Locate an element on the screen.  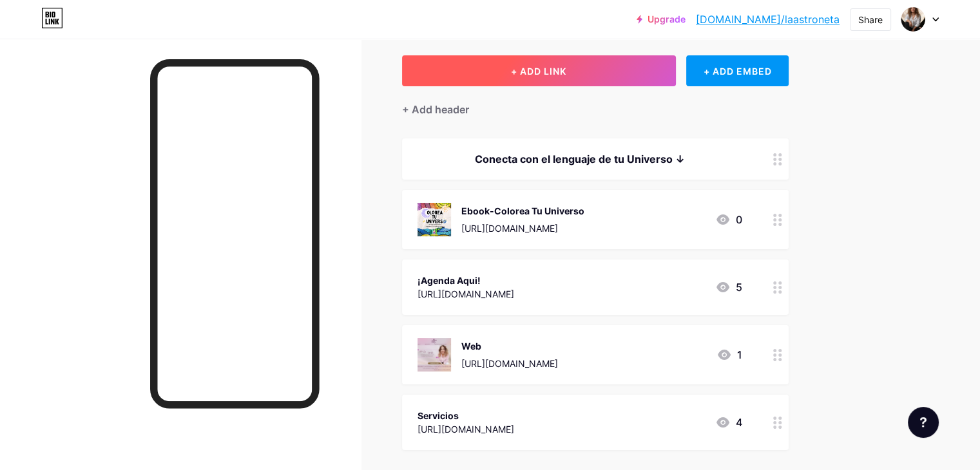
div: + Add header is located at coordinates (436, 110).